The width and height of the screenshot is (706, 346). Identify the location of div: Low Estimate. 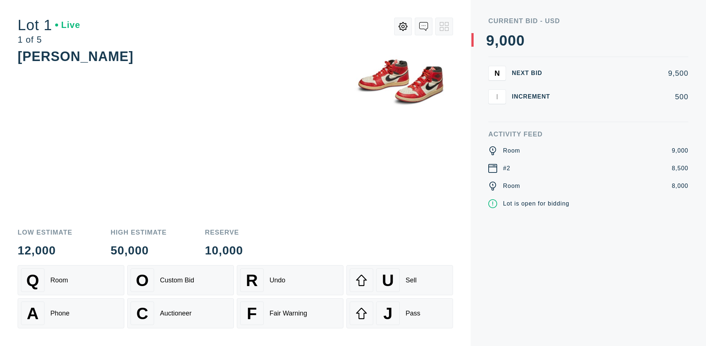
(45, 233).